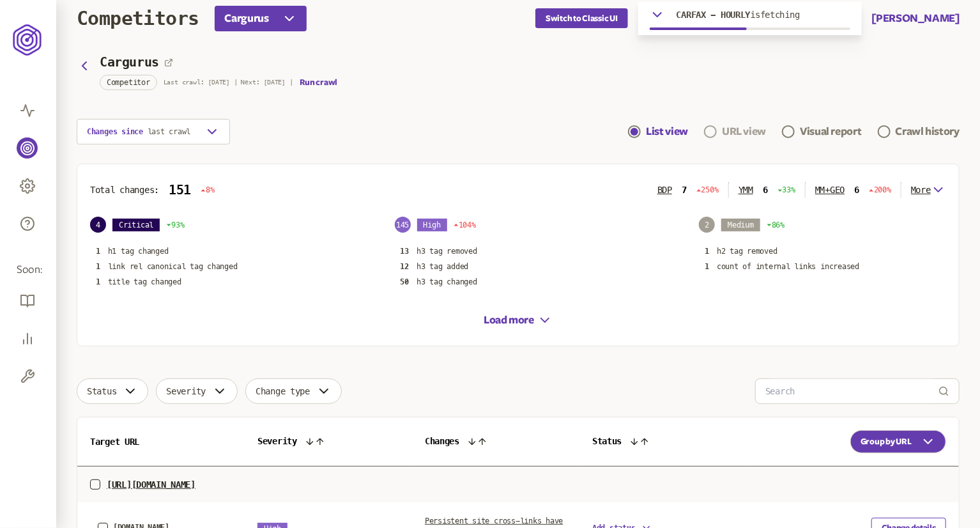 This screenshot has width=980, height=528. Describe the element at coordinates (822, 132) in the screenshot. I see `a: Visual report` at that location.